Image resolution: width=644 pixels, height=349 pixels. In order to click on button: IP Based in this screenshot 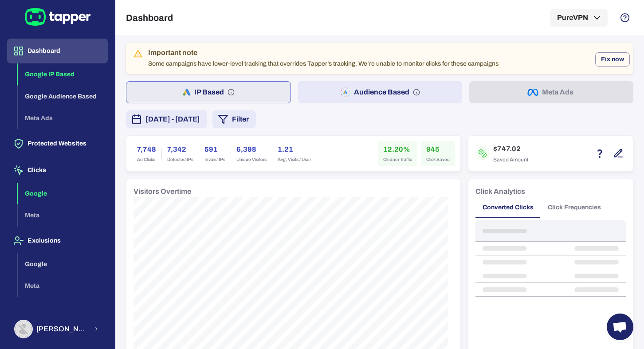, I will do `click(208, 92)`.